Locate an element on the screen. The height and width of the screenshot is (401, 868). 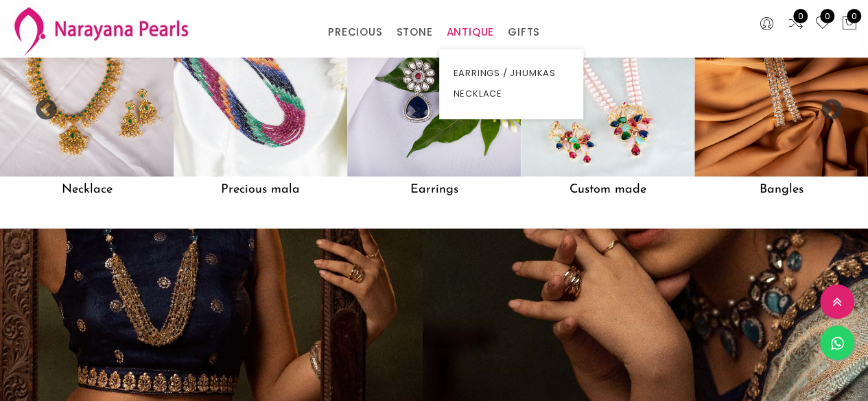
button: 0 is located at coordinates (850, 24).